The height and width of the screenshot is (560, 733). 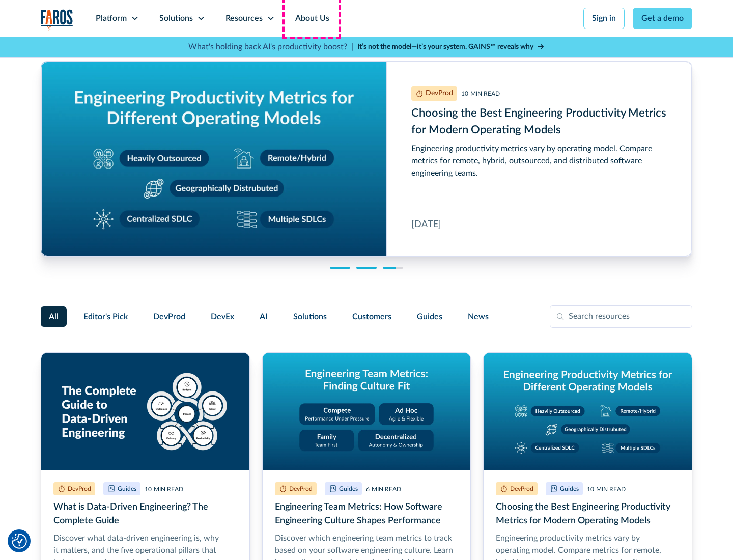 What do you see at coordinates (372, 316) in the screenshot?
I see `span: Customers` at bounding box center [372, 316].